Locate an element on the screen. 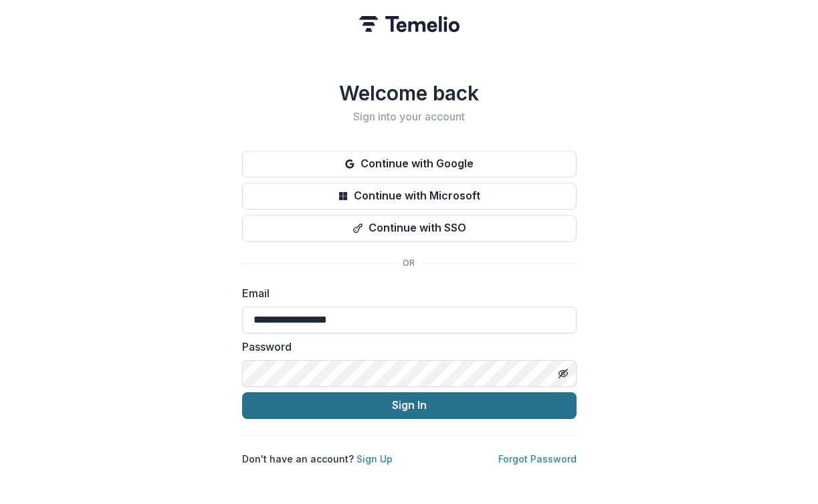 The width and height of the screenshot is (818, 504). h2: Sign into your account is located at coordinates (410, 116).